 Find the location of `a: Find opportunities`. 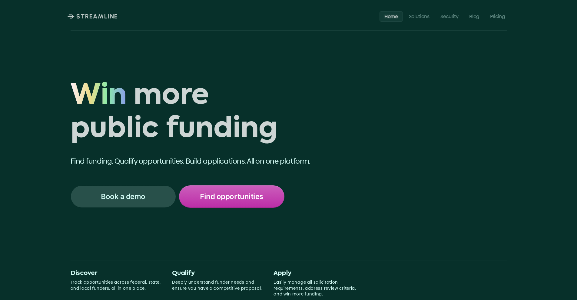

a: Find opportunities is located at coordinates (232, 197).